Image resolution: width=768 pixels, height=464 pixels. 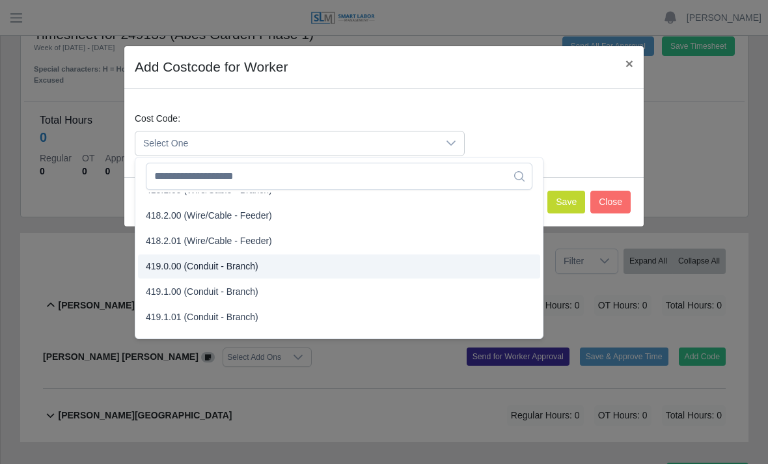 What do you see at coordinates (339, 215) in the screenshot?
I see `li: 418.2.00 (Wire/Cable - Feeder)` at bounding box center [339, 215].